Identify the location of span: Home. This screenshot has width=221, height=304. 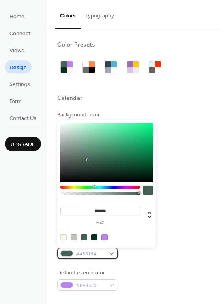
(17, 17).